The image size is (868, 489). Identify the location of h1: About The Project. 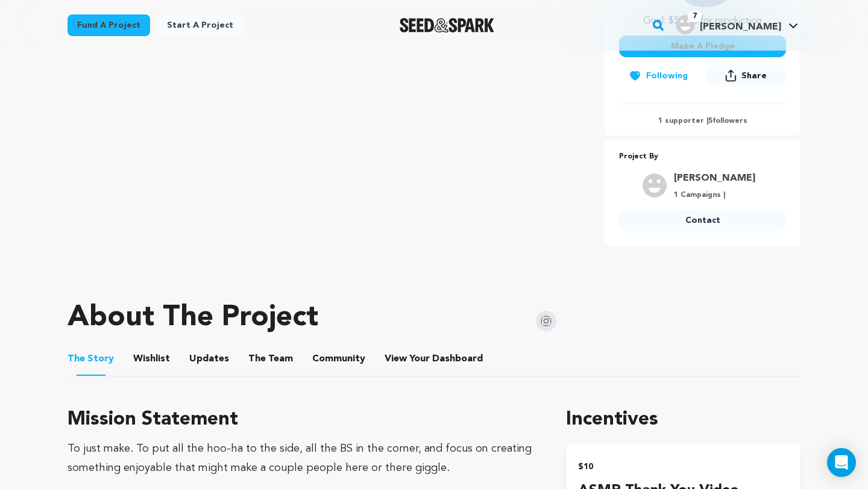
(193, 318).